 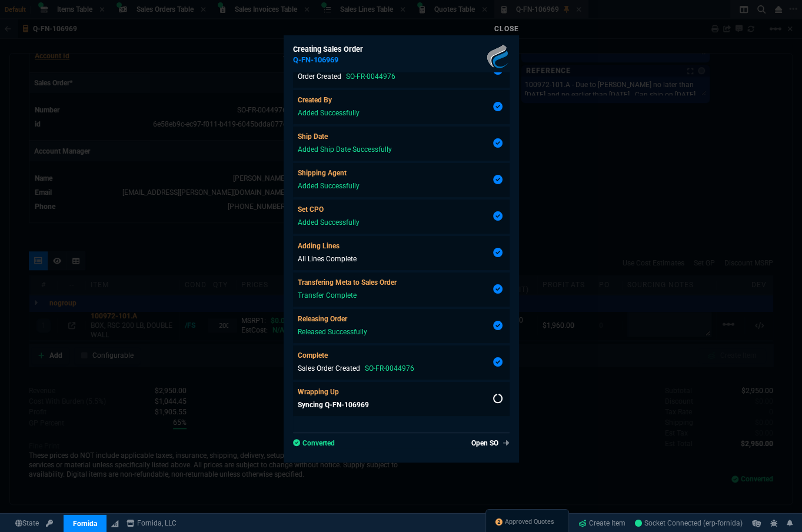 I want to click on span: Socket Connected (erp-fornida), so click(x=689, y=523).